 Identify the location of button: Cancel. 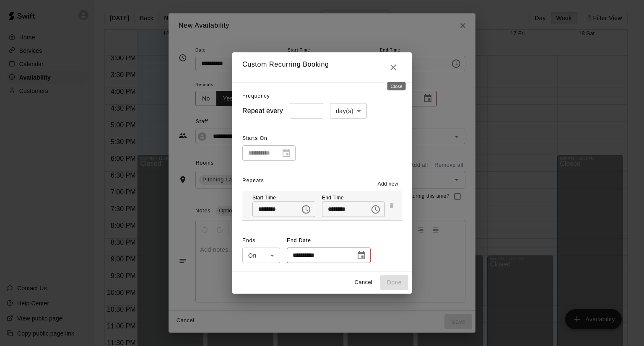
(364, 282).